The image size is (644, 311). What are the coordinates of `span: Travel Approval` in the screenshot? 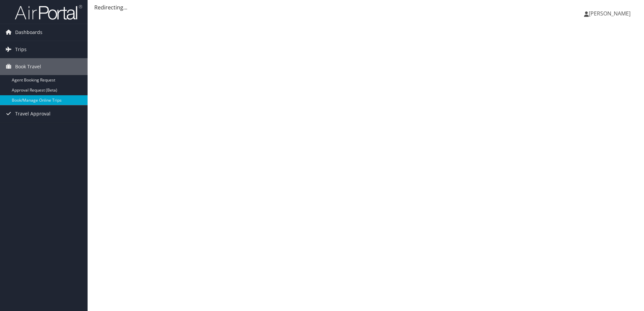 It's located at (33, 114).